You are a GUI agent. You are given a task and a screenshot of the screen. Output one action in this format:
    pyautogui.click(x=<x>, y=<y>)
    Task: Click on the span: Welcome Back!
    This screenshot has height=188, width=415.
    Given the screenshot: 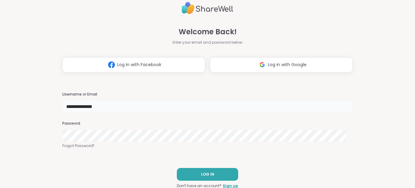 What is the action you would take?
    pyautogui.click(x=207, y=32)
    